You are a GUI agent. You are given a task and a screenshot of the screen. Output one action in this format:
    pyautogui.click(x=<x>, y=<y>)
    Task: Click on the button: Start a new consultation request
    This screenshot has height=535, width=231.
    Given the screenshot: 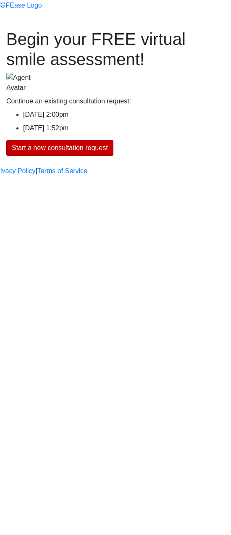 What is the action you would take?
    pyautogui.click(x=60, y=148)
    